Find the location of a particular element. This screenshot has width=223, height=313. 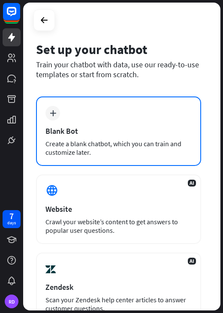

div: Create a blank chatbot, which you can train and customize later. is located at coordinates (118, 148).